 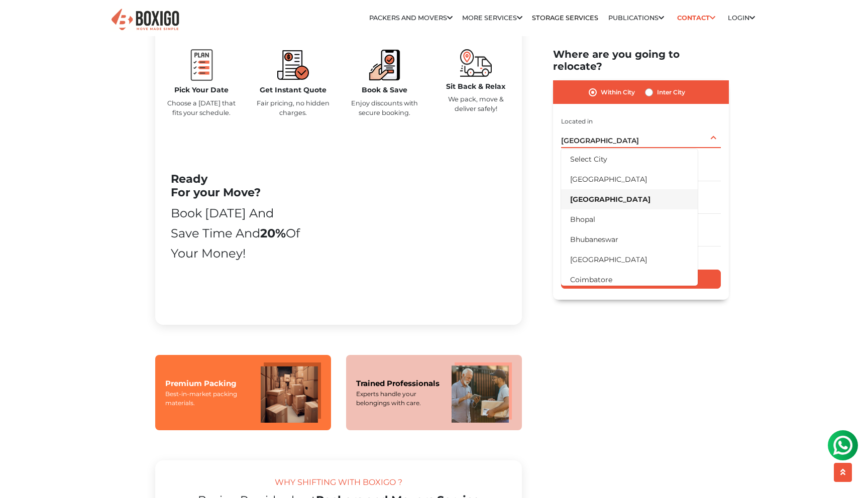 What do you see at coordinates (618, 92) in the screenshot?
I see `label: Within City` at bounding box center [618, 92].